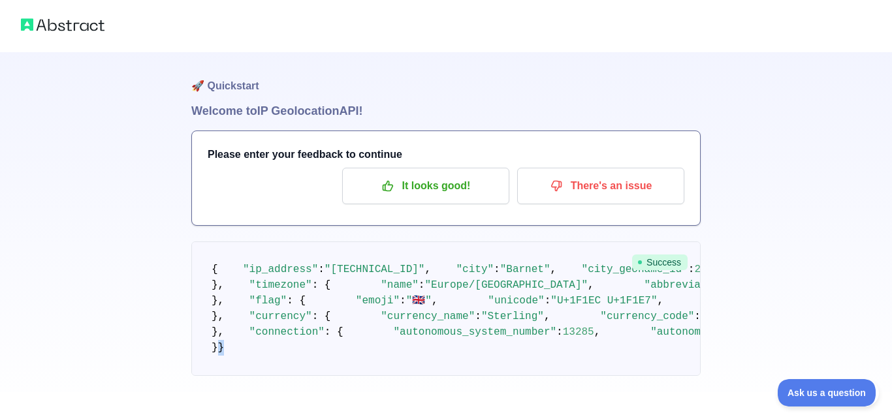 Image resolution: width=892 pixels, height=413 pixels. Describe the element at coordinates (603, 301) in the screenshot. I see `span: "U+1F1EC U+1F1E7"` at that location.